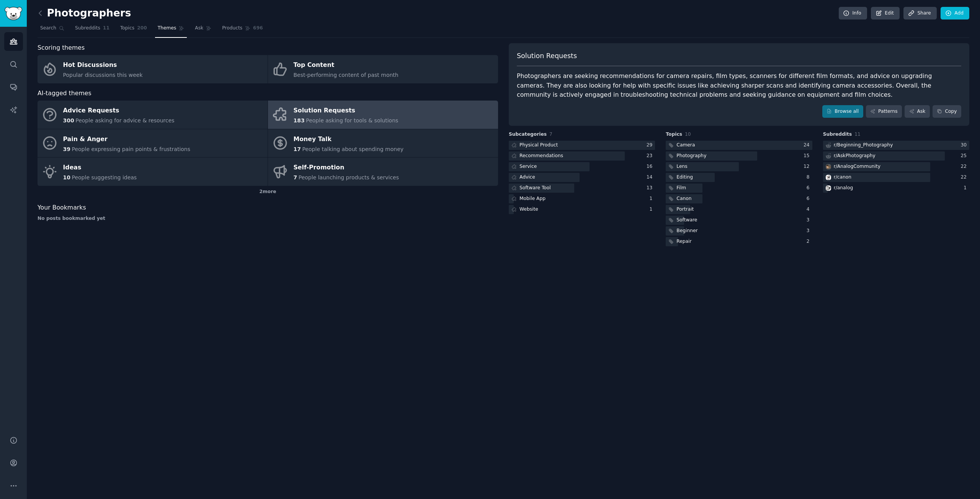 The image size is (980, 499). What do you see at coordinates (884, 112) in the screenshot?
I see `a: Patterns` at bounding box center [884, 112].